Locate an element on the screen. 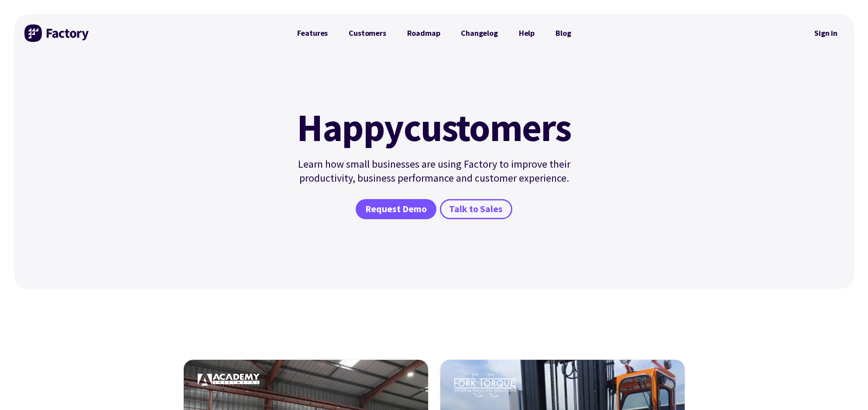  a: Roadmap is located at coordinates (423, 33).